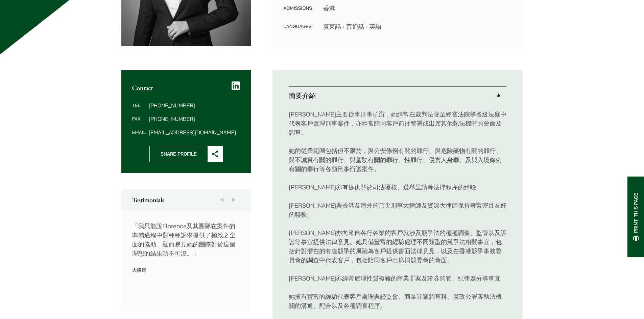 The image size is (644, 319). I want to click on p: 大律師, so click(186, 270).